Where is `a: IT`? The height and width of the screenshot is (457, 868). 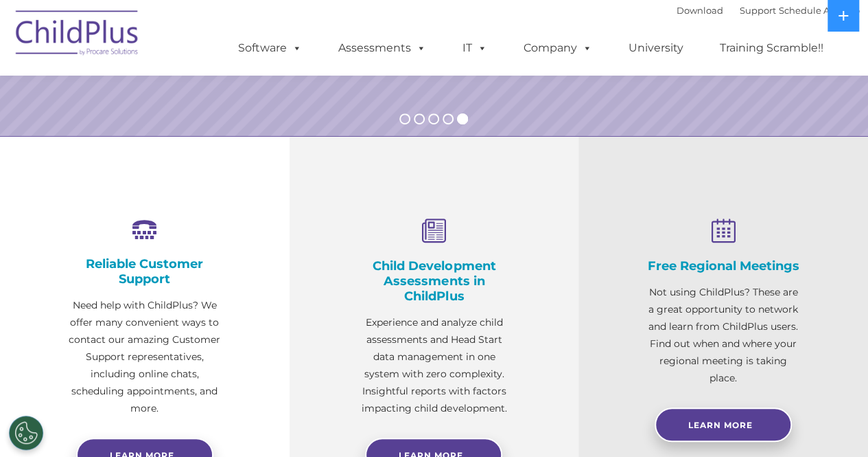
a: IT is located at coordinates (475, 48).